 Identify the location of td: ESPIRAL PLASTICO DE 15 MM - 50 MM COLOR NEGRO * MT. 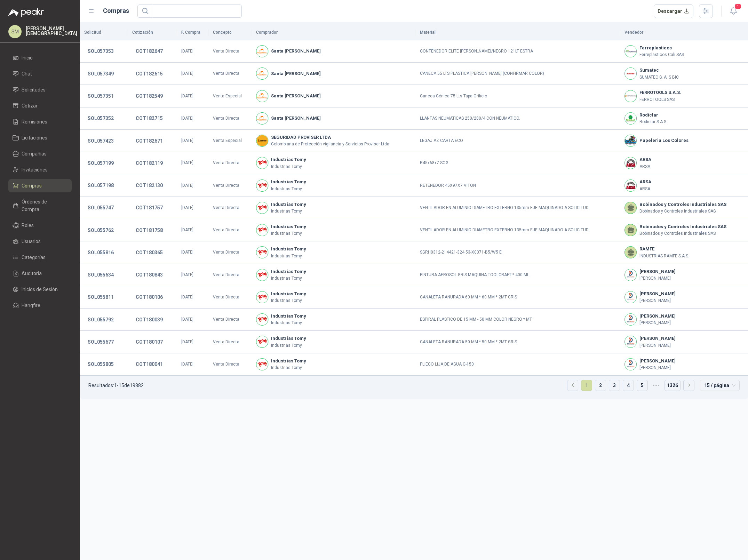
(518, 319).